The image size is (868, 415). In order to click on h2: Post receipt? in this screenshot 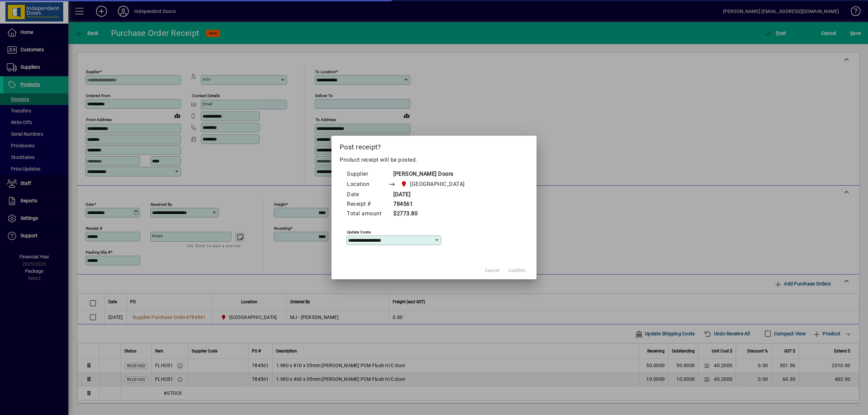, I will do `click(434, 145)`.